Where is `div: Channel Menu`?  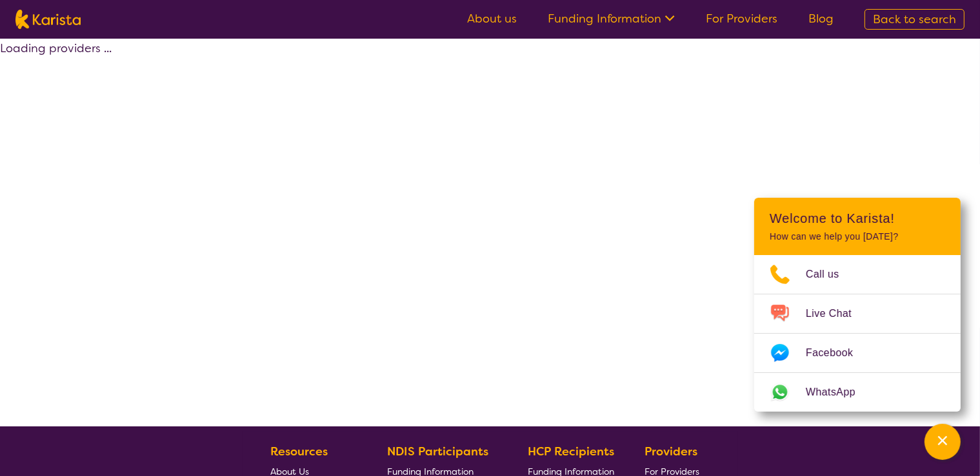 div: Channel Menu is located at coordinates (857, 305).